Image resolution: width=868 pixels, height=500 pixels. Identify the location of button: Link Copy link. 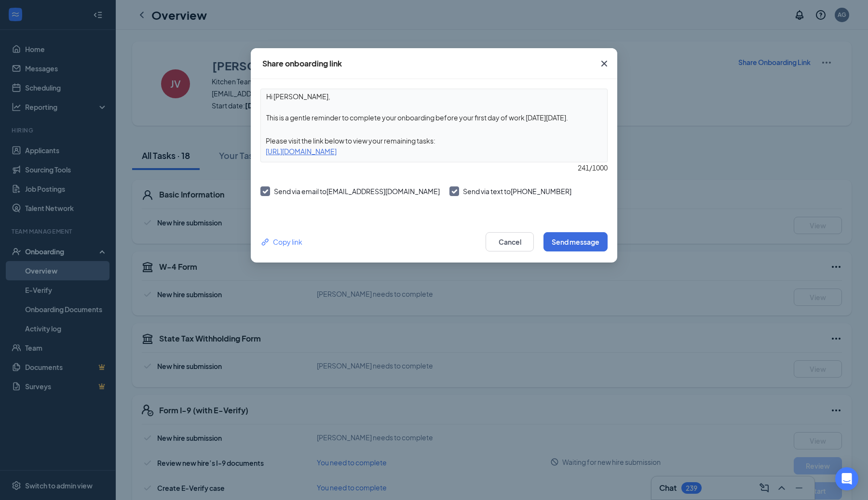
(281, 242).